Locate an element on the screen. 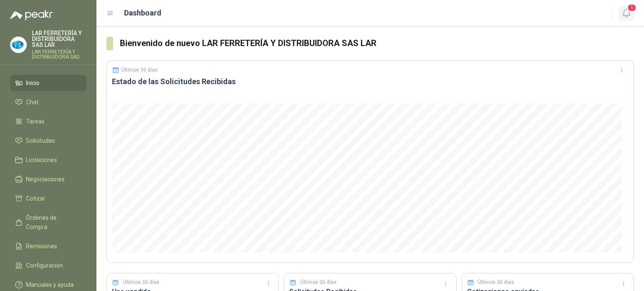 This screenshot has height=291, width=644. span: Inicio is located at coordinates (33, 83).